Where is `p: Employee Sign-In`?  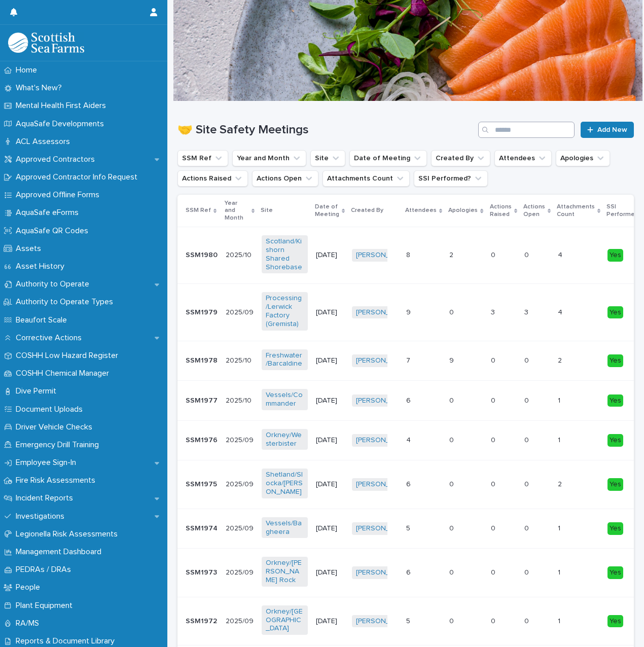
p: Employee Sign-In is located at coordinates (48, 462).